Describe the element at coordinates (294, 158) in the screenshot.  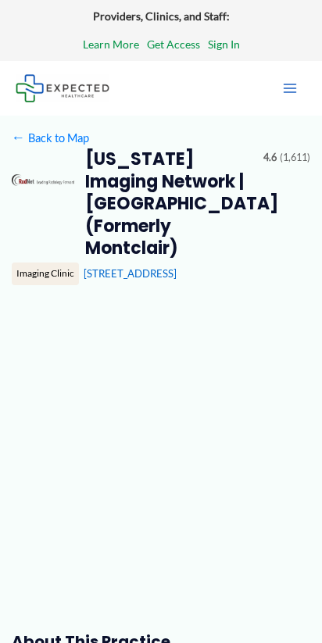
I see `span: (1,611)` at that location.